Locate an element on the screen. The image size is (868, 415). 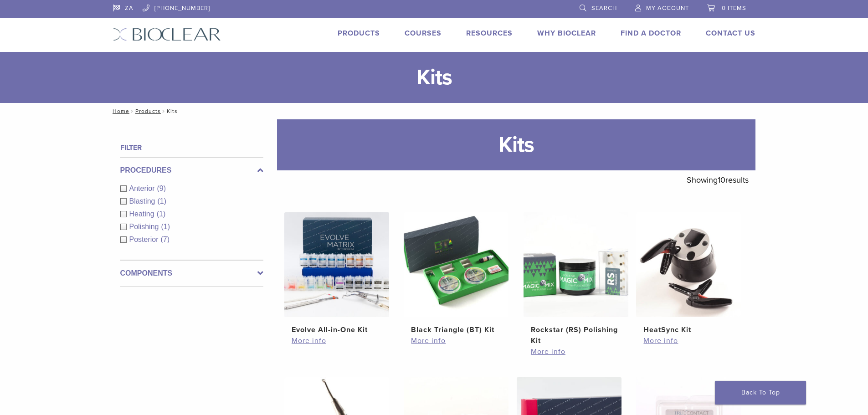
span: 0 items is located at coordinates (734, 8).